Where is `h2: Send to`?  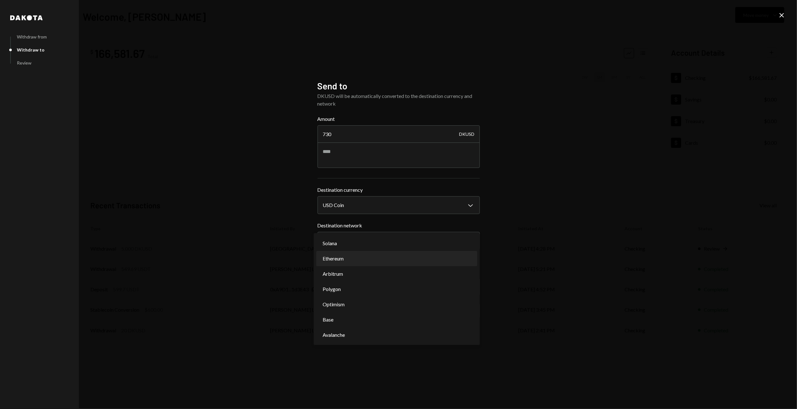
h2: Send to is located at coordinates (399, 86).